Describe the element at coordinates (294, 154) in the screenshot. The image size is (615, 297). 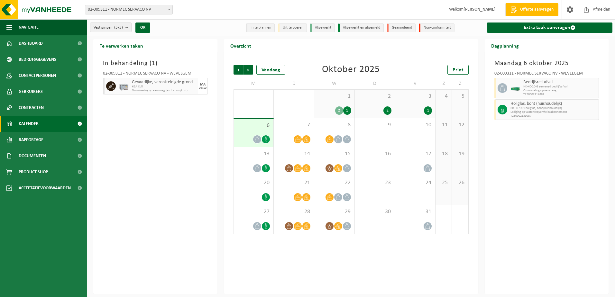
I see `span: 14` at that location.